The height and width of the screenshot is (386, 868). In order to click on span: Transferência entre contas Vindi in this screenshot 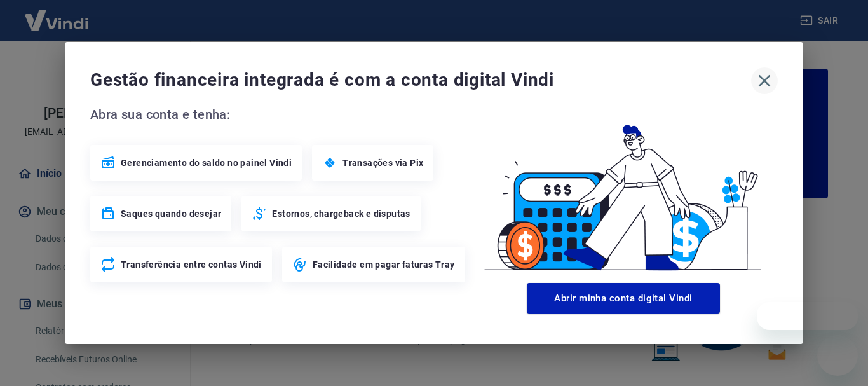, I will do `click(191, 264)`.